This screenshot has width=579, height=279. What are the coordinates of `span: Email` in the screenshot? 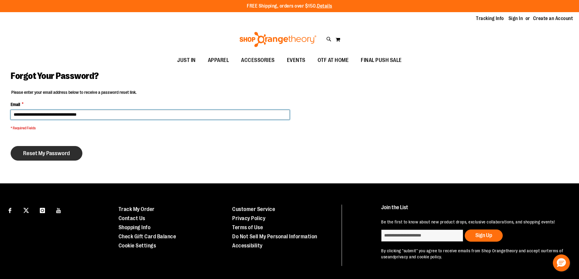 It's located at (15, 105).